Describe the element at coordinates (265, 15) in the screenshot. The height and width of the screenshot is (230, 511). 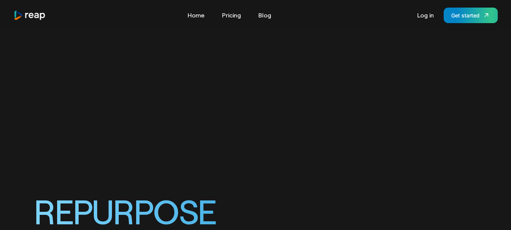
I see `a: Blog` at that location.